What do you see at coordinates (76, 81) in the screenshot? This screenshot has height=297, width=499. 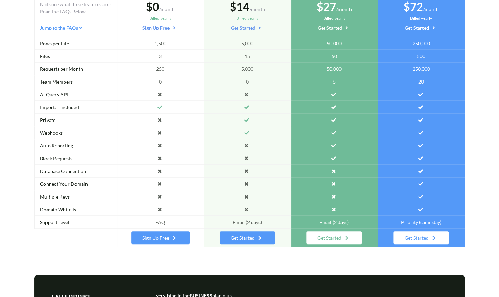 I see `div: Team Members` at bounding box center [76, 81].